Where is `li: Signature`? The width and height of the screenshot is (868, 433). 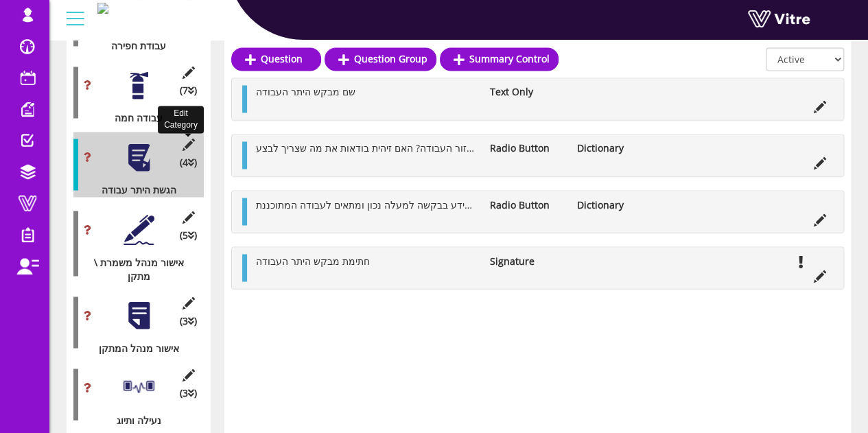 li: Signature is located at coordinates (526, 261).